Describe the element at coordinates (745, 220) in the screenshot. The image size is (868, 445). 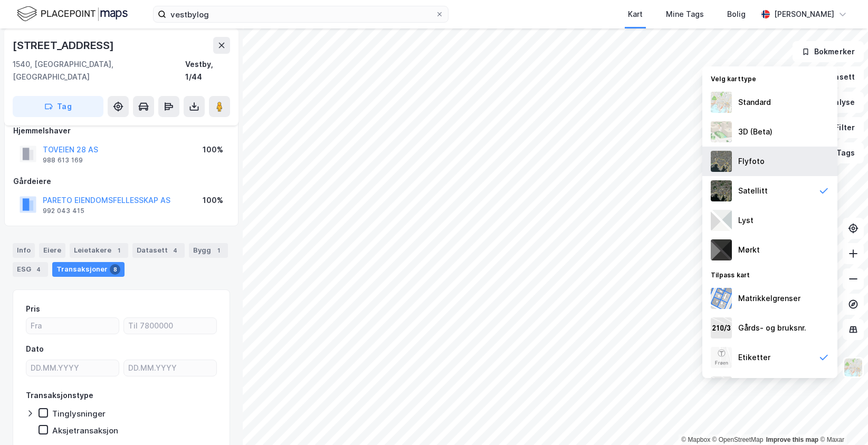
I see `div: Lyst` at that location.